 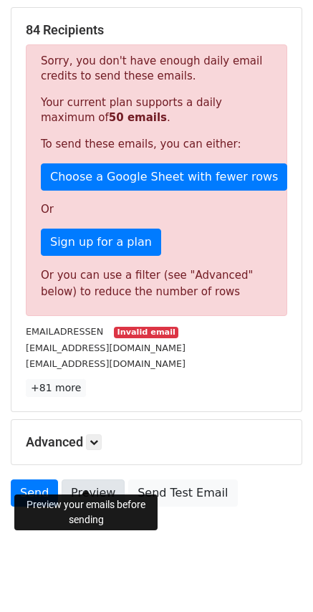 I want to click on h5: 84 Recipients, so click(x=156, y=30).